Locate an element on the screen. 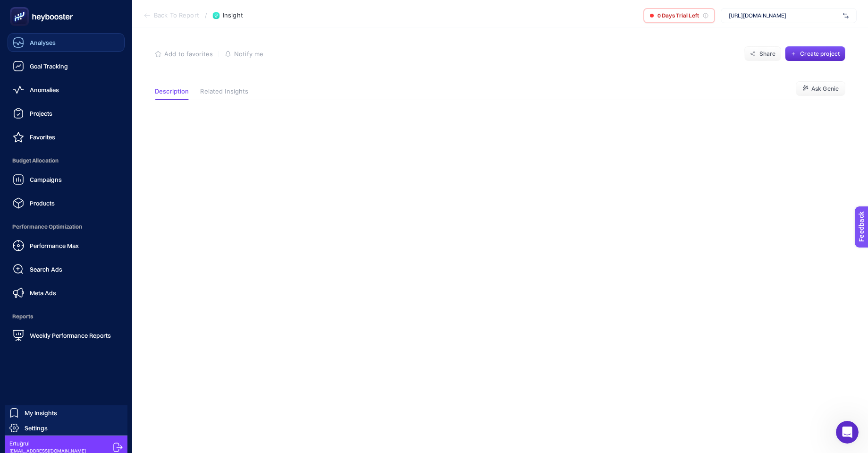 The width and height of the screenshot is (868, 453). span: Create project is located at coordinates (820, 54).